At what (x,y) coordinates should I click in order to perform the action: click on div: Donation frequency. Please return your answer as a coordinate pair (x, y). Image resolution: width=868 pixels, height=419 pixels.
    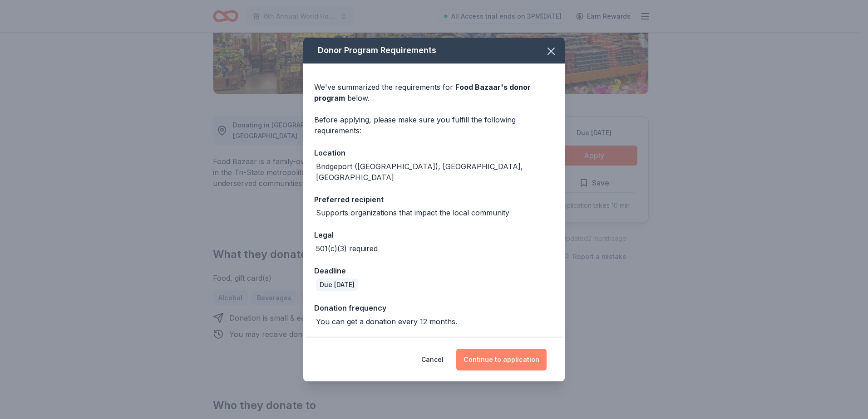
    Looking at the image, I should click on (434, 308).